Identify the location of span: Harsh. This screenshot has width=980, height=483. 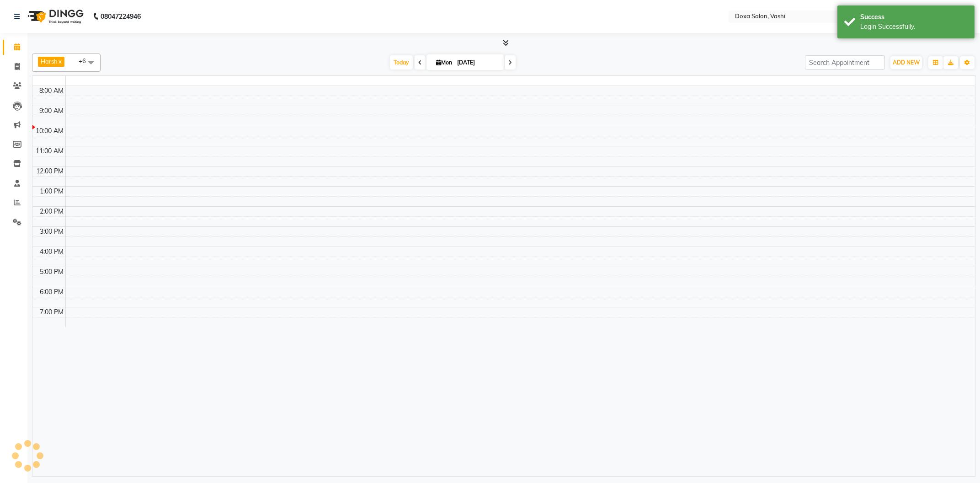
(49, 61).